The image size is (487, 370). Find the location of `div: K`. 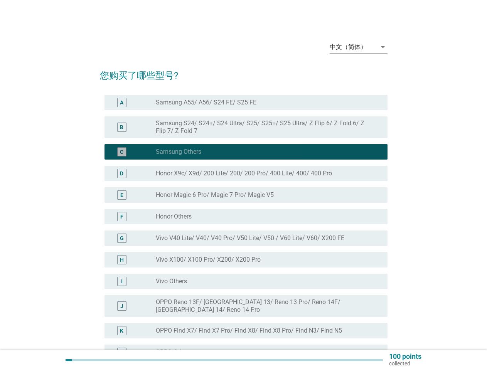

div: K is located at coordinates (121, 331).